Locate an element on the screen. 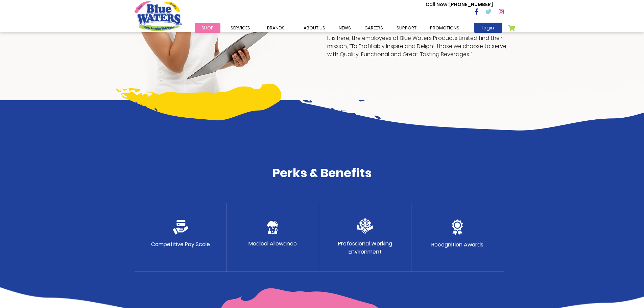 Image resolution: width=644 pixels, height=308 pixels. p: It is here, the employees of Blue Waters Products Limited find their mission, “To Profitably Insp... is located at coordinates (418, 46).